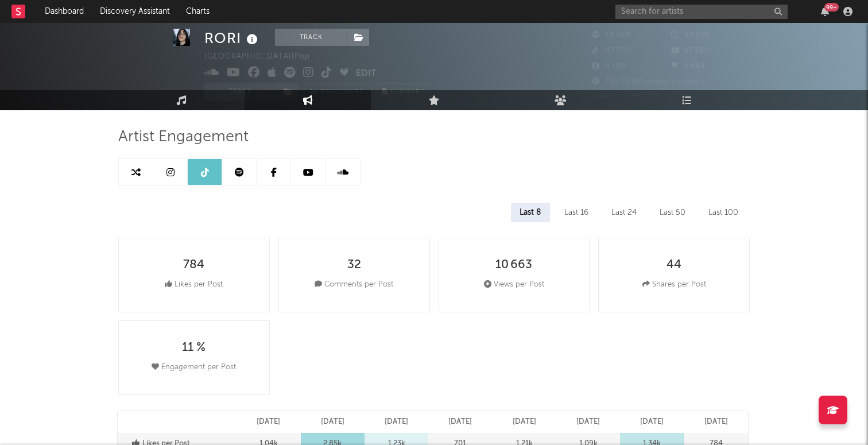 The image size is (868, 445). What do you see at coordinates (354, 285) in the screenshot?
I see `div: Comments per Post` at bounding box center [354, 285].